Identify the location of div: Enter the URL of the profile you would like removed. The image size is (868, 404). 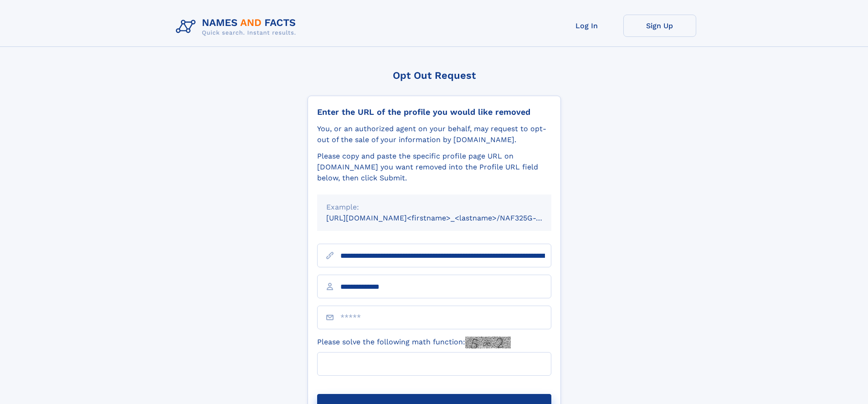
(434, 112).